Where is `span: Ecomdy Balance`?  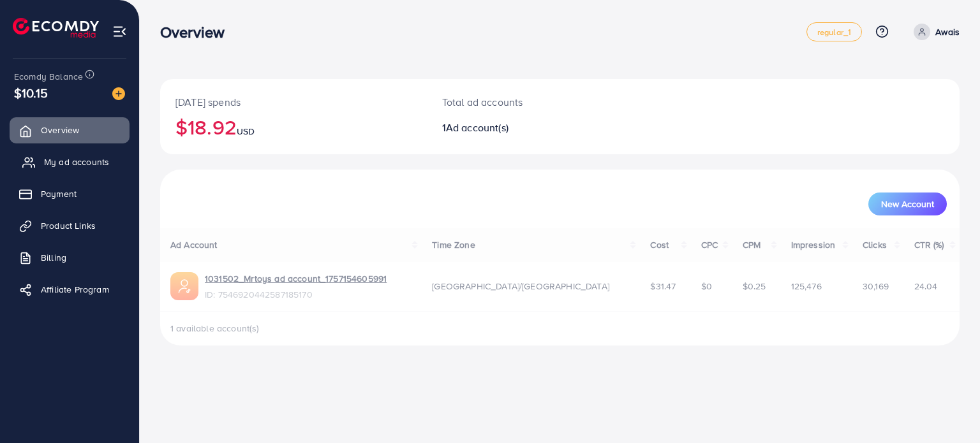
span: Ecomdy Balance is located at coordinates (48, 77).